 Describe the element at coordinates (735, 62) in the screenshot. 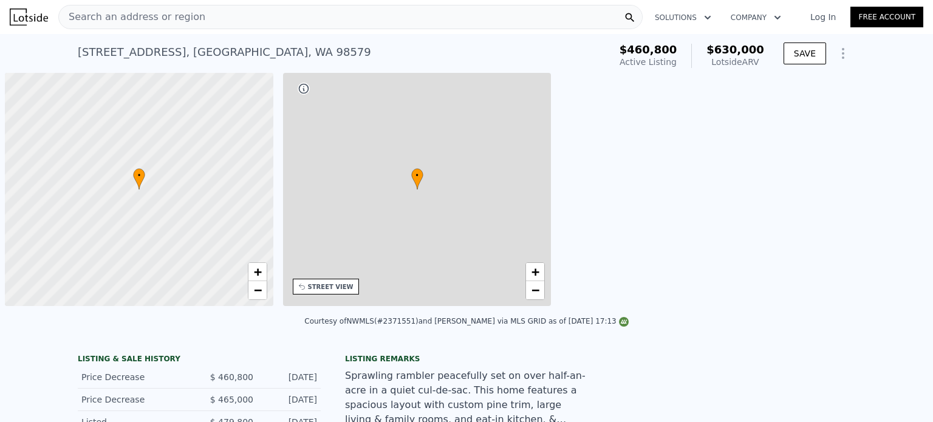

I see `div: Lotside ARV` at that location.